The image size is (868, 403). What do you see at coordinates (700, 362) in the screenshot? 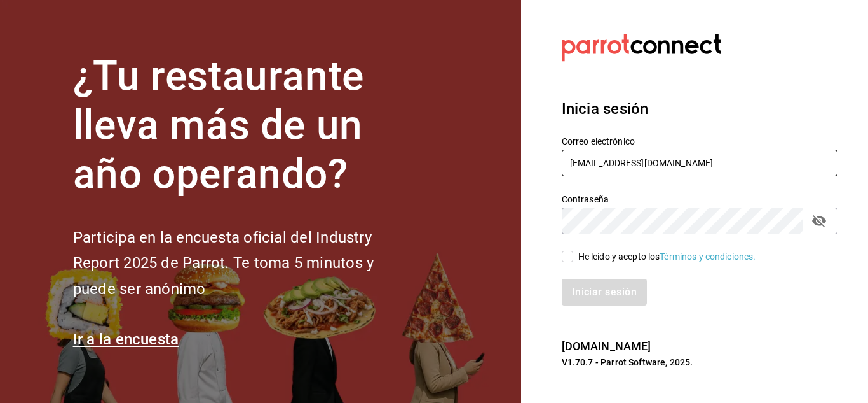
I see `p: V1.70.7 - Parrot Software, 2025.` at bounding box center [700, 362].